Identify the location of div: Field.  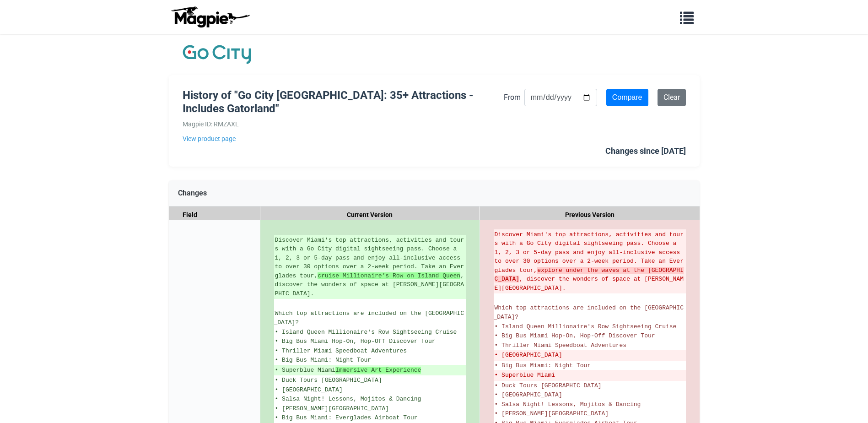
(214, 215).